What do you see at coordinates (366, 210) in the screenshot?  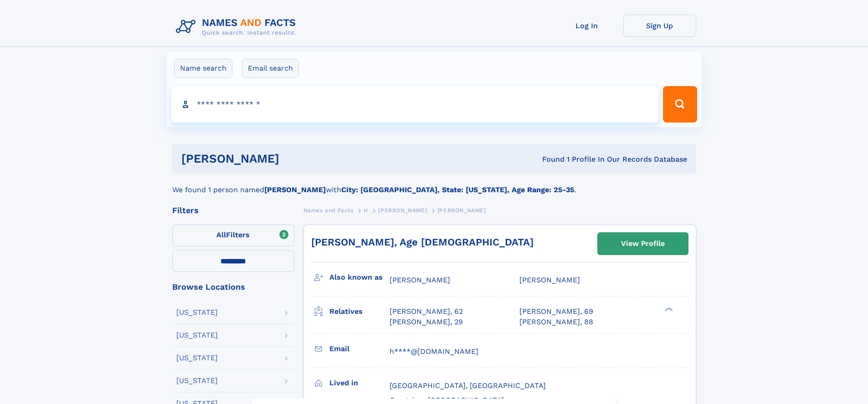 I see `a: H` at bounding box center [366, 210].